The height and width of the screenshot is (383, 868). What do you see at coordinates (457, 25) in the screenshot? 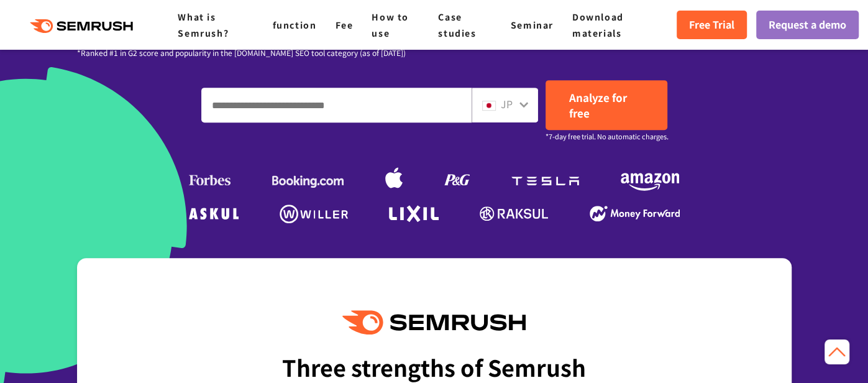
I see `a: Case studies` at bounding box center [457, 25].